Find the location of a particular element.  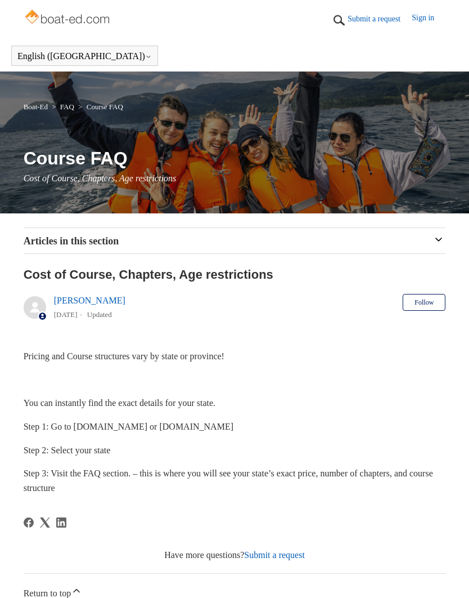

span: Step 2: Select your state is located at coordinates (67, 450).